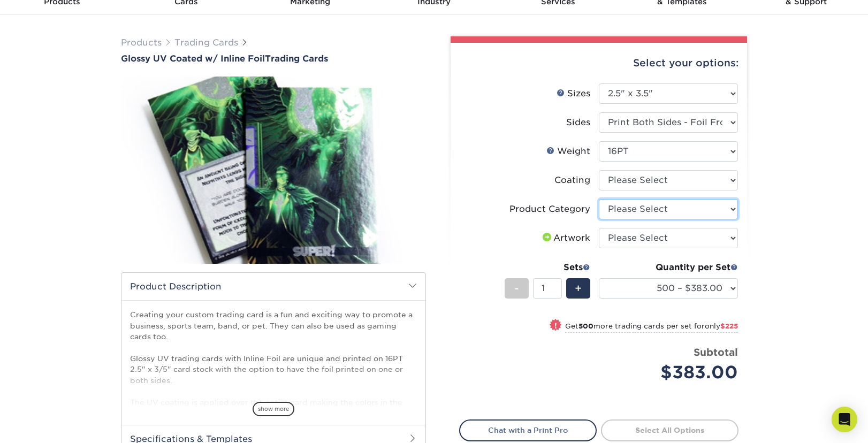  What do you see at coordinates (141, 42) in the screenshot?
I see `a: Products` at bounding box center [141, 42].